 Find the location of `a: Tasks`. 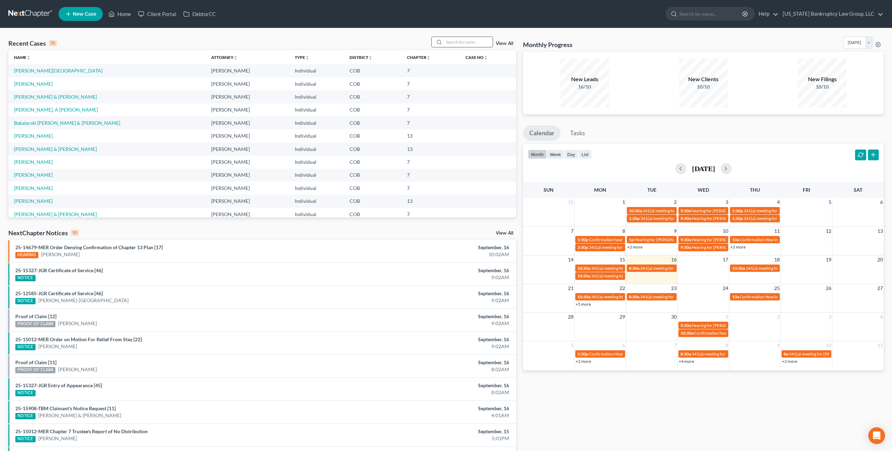

a: Tasks is located at coordinates (577, 133).